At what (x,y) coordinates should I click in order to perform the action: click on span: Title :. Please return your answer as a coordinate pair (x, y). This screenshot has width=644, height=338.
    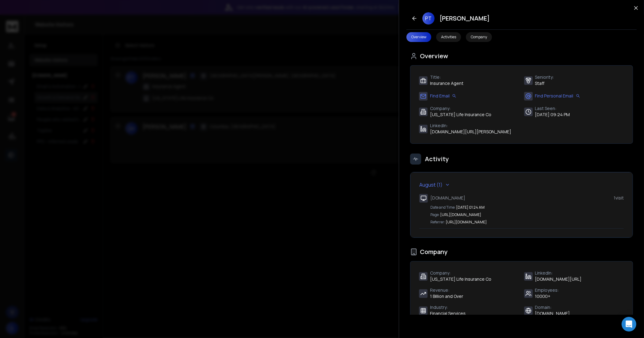
    Looking at the image, I should click on (447, 77).